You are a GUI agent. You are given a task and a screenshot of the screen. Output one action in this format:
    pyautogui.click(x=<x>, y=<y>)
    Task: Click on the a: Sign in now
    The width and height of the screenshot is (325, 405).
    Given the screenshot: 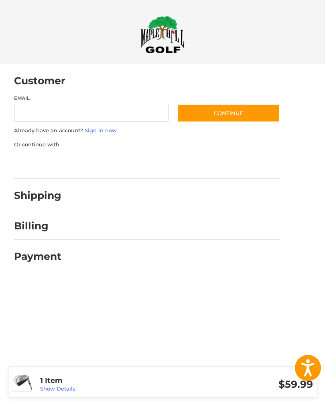 What is the action you would take?
    pyautogui.click(x=101, y=130)
    